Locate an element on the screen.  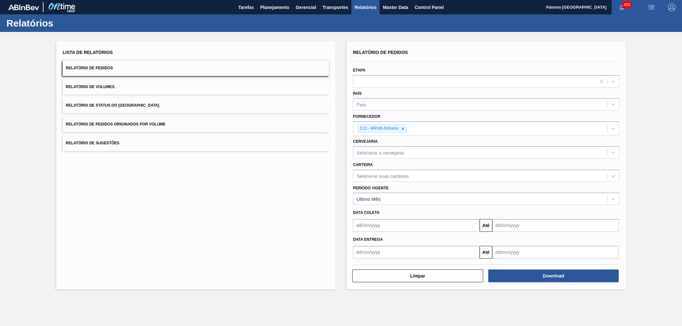
label: Período Vigente is located at coordinates (371, 188).